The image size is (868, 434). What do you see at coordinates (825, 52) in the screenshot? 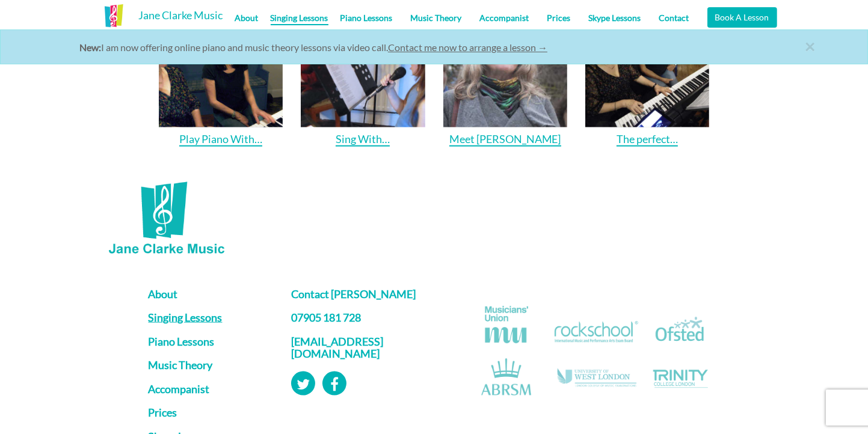
I see `a: close` at bounding box center [825, 52].